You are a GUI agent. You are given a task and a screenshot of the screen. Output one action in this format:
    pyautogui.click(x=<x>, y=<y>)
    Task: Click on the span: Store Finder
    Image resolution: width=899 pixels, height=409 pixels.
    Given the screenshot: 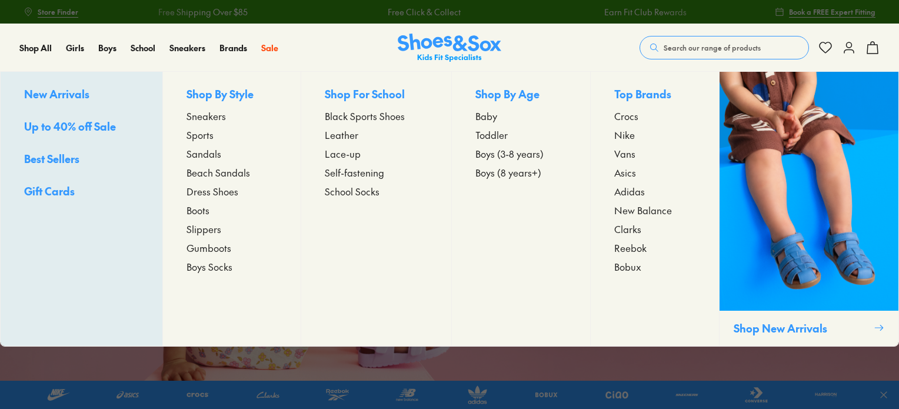 What is the action you would take?
    pyautogui.click(x=58, y=12)
    